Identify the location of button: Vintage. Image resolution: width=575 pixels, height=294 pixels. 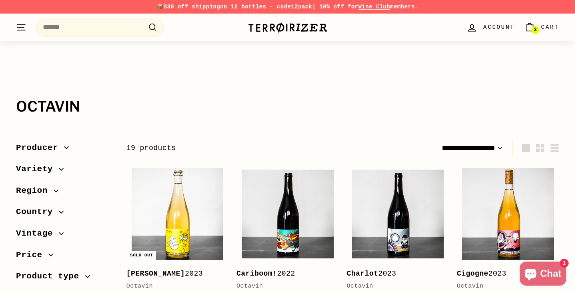
(65, 236).